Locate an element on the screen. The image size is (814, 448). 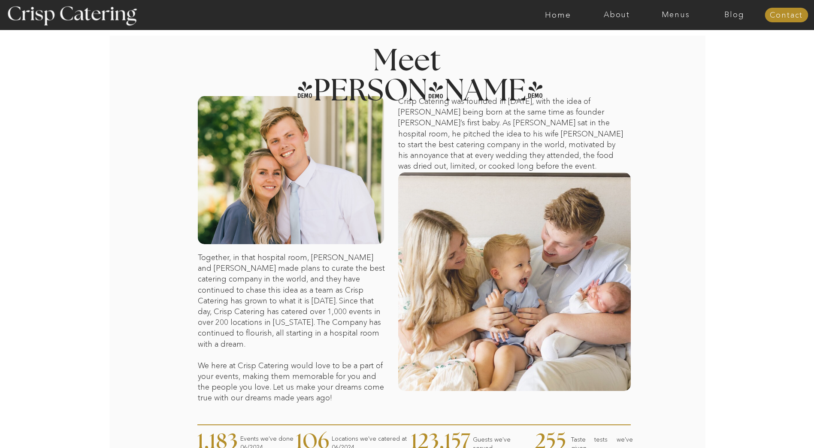
a: Menus is located at coordinates (675, 15).